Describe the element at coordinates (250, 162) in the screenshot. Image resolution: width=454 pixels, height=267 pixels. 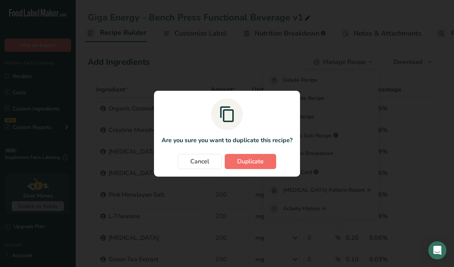
I see `button: Duplicate` at that location.